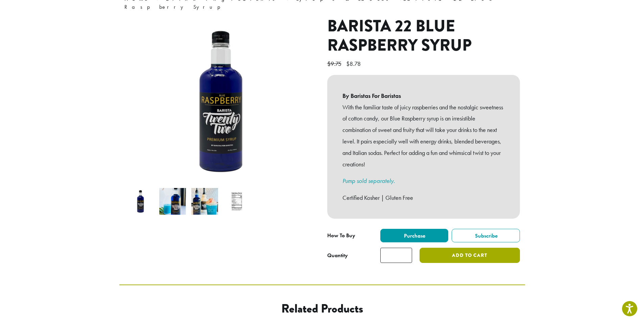  What do you see at coordinates (354, 63) in the screenshot?
I see `bdi: 8.78` at bounding box center [354, 63].